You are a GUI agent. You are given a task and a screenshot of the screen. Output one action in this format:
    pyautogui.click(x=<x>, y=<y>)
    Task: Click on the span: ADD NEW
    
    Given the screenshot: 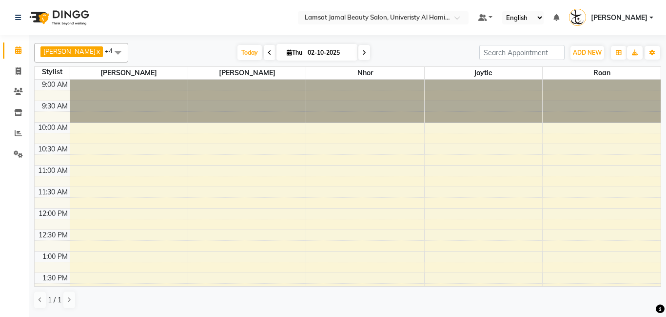 What is the action you would take?
    pyautogui.click(x=587, y=52)
    